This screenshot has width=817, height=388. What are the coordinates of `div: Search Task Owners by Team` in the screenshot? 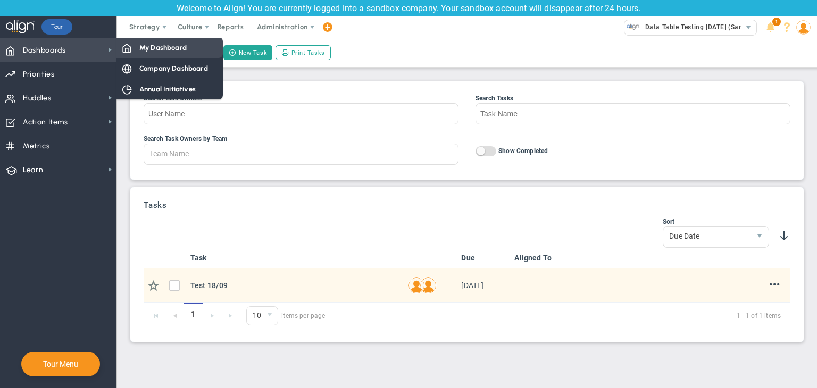 It's located at (301, 139).